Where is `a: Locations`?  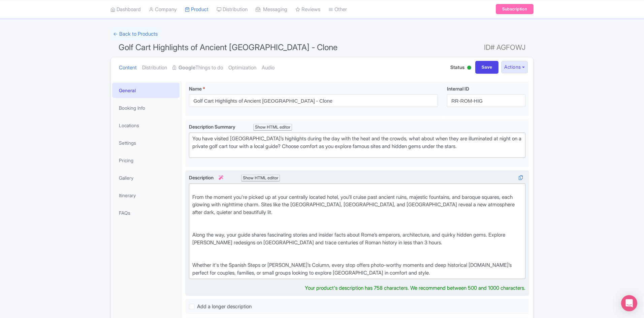 a: Locations is located at coordinates (145, 125).